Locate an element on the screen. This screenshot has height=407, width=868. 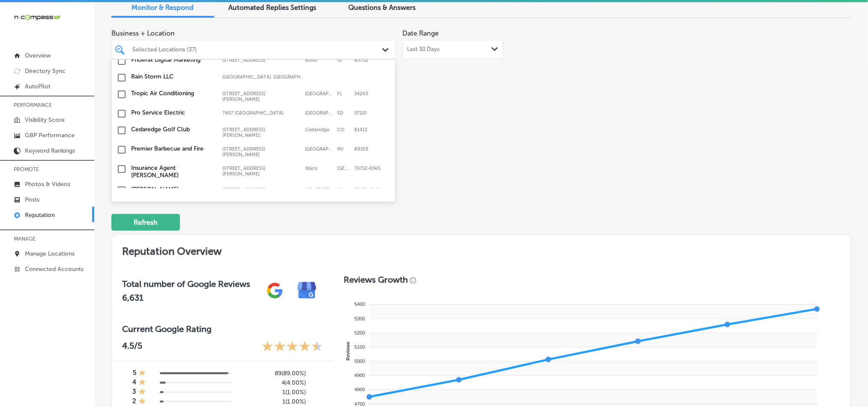
span: Questions & Answers is located at coordinates (382, 7).